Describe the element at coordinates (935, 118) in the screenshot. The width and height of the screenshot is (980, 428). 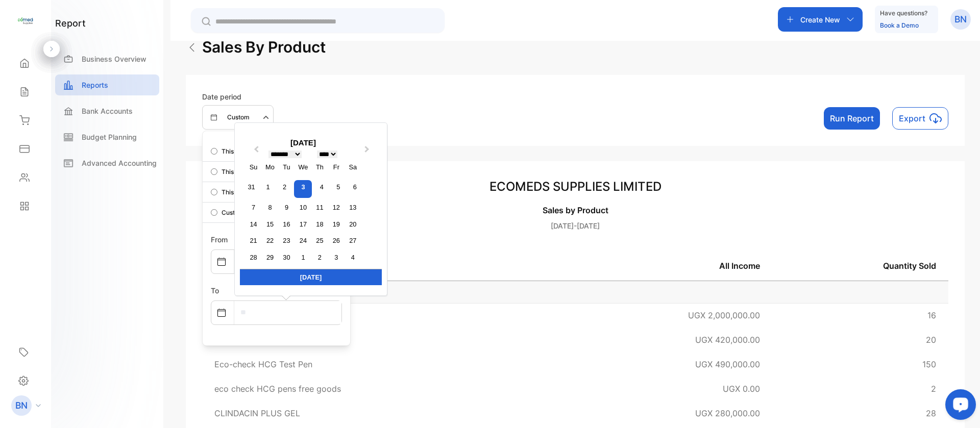
I see `img: icon` at that location.